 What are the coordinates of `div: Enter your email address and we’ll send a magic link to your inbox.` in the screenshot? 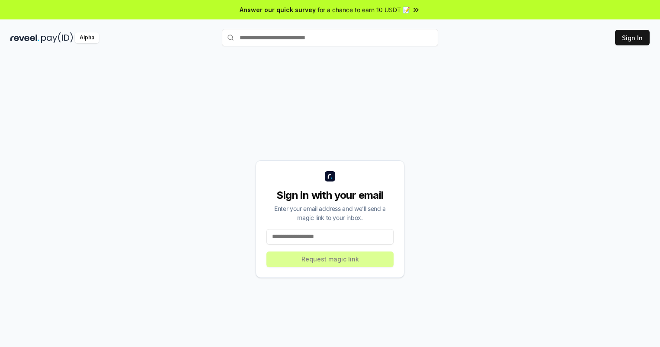 It's located at (330, 213).